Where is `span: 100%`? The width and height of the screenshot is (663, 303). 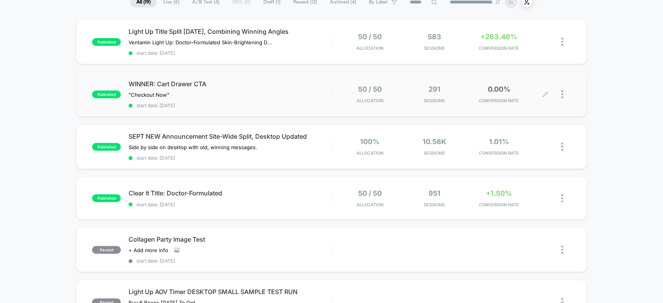
span: 100% is located at coordinates (370, 141).